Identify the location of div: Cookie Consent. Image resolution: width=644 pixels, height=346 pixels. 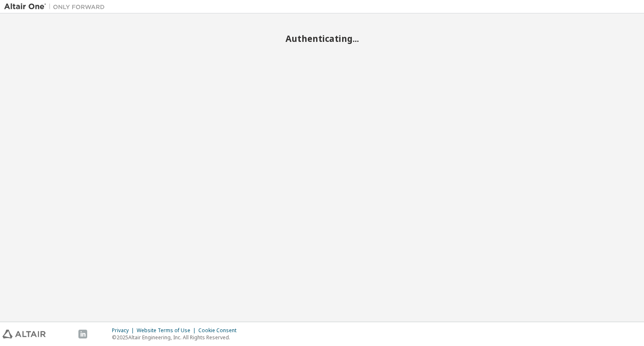
(219, 330).